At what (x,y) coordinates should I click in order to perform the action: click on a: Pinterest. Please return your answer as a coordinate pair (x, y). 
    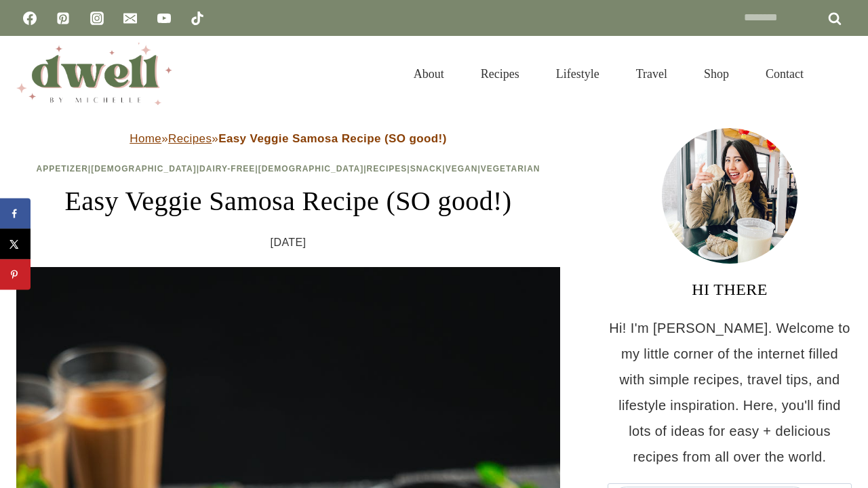
    Looking at the image, I should click on (63, 18).